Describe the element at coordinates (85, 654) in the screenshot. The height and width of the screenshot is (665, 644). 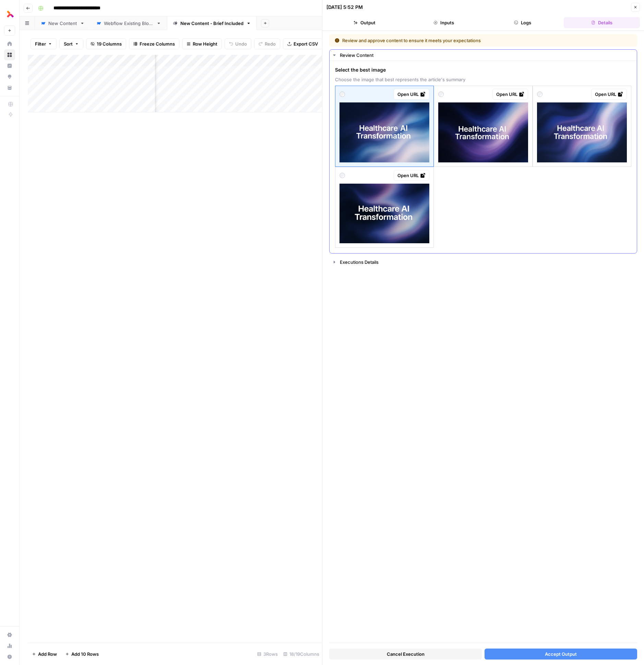
I see `span: Add 10 Rows` at that location.